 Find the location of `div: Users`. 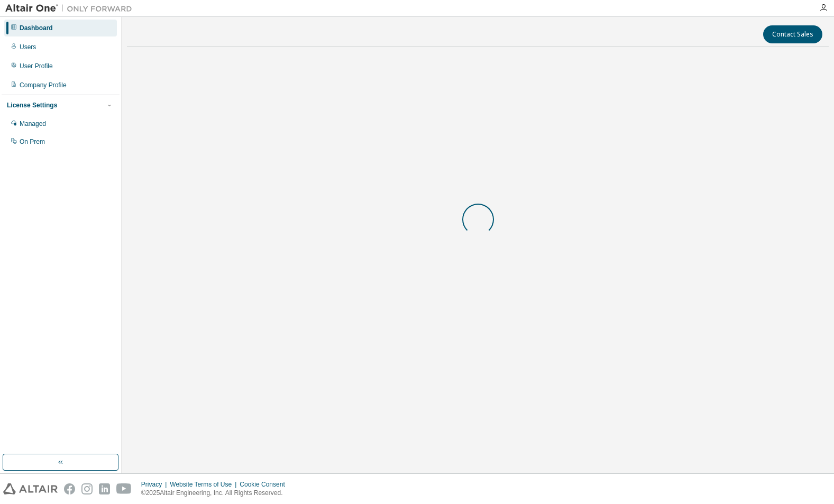

div: Users is located at coordinates (27, 47).